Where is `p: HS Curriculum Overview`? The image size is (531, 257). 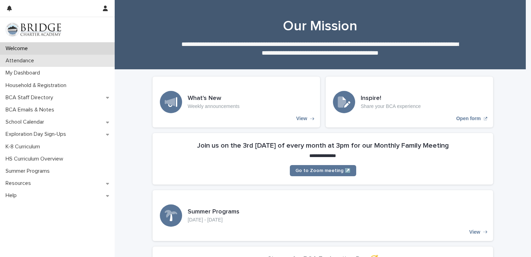 p: HS Curriculum Overview is located at coordinates (36, 159).